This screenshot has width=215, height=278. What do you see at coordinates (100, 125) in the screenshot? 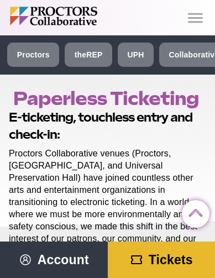
I see `strong: E-ticketing, touchless entry and check-in:` at bounding box center [100, 125].